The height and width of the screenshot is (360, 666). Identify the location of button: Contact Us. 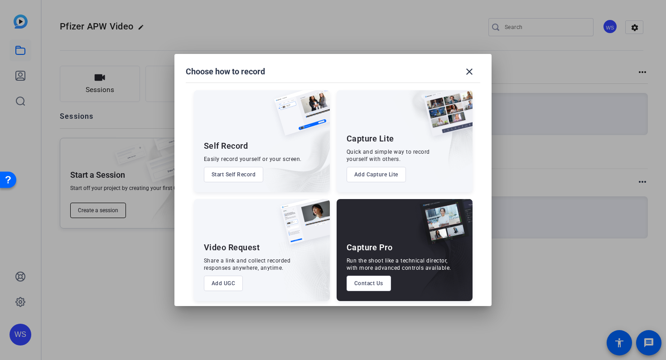
(369, 283).